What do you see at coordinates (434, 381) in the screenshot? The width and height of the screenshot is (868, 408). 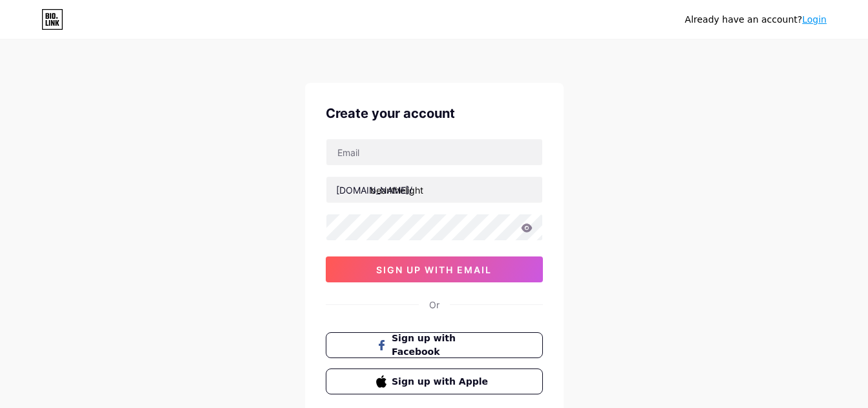 I see `button: Sign up with Apple` at bounding box center [434, 381].